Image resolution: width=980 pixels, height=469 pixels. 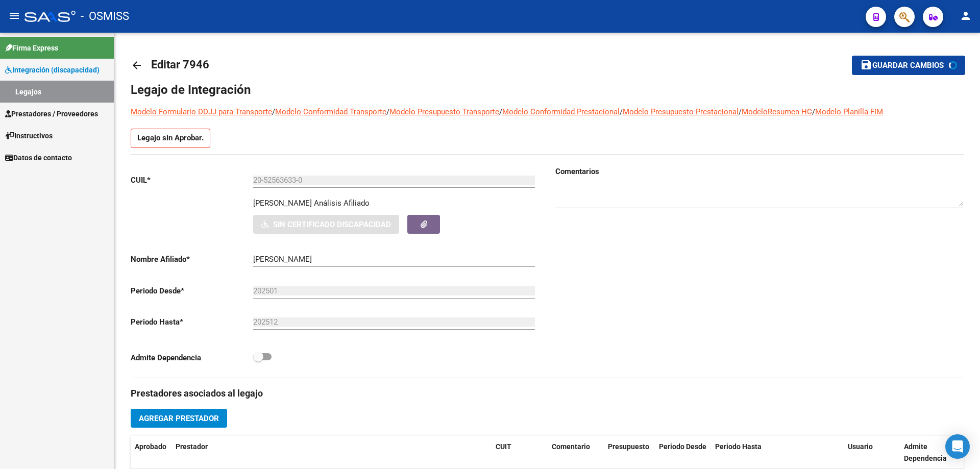 I want to click on span: Prestador, so click(x=192, y=447).